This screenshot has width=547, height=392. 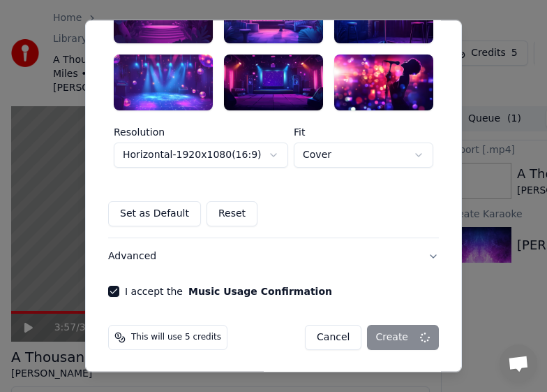 I want to click on button: Set as Default, so click(x=154, y=213).